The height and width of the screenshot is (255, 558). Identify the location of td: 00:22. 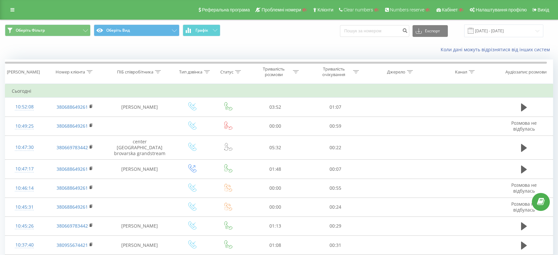
(335, 148).